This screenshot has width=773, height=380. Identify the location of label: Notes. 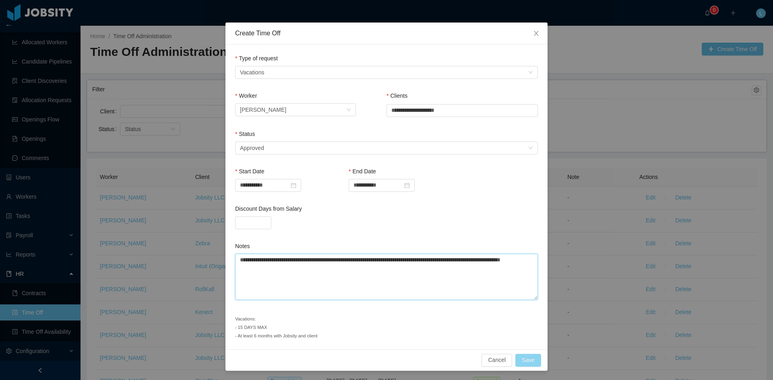
(242, 246).